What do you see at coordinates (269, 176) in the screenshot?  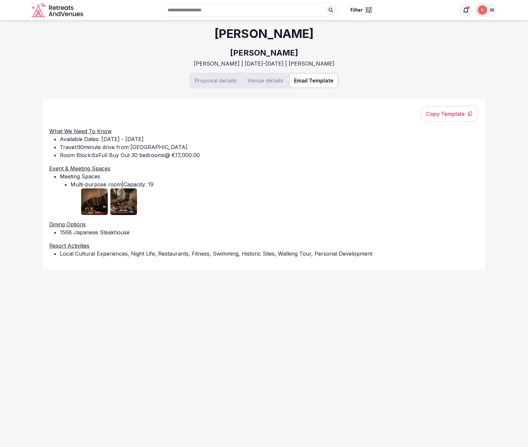 I see `li: Meeting Spaces` at bounding box center [269, 176].